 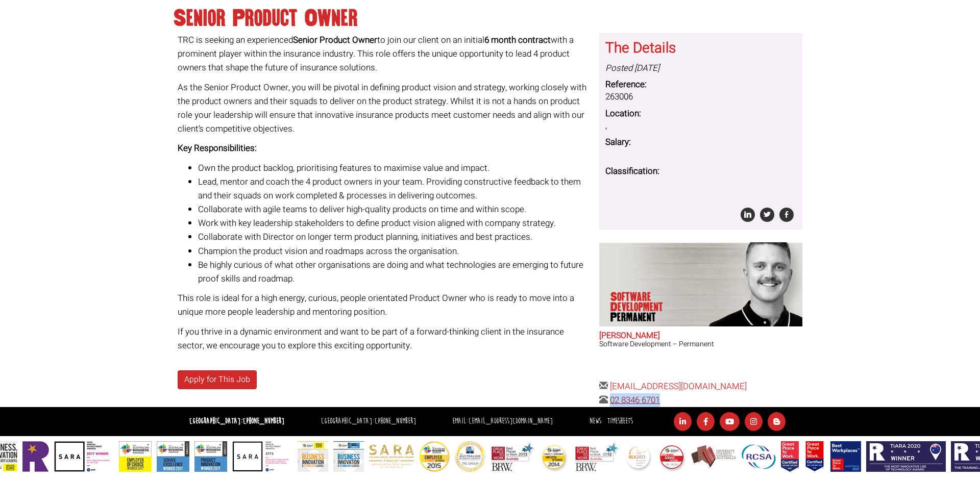 What do you see at coordinates (395, 236) in the screenshot?
I see `li: Collaborate with Director on longer term product planning, initiatives and best practices.` at bounding box center [395, 236].